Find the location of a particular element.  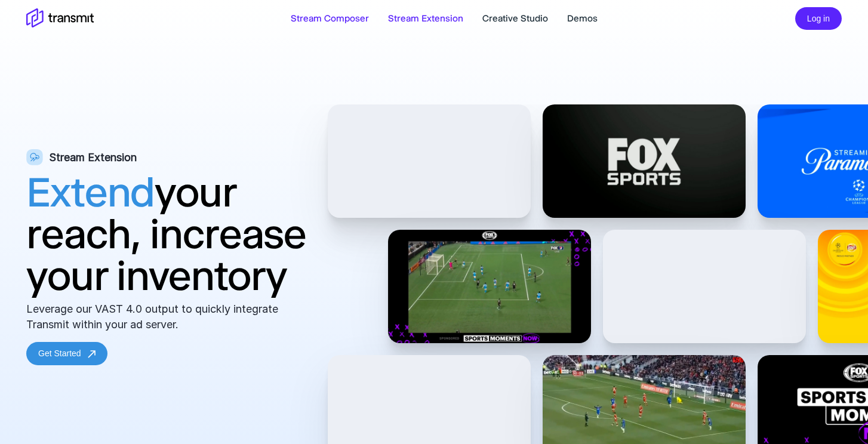

a: Demos is located at coordinates (582, 19).